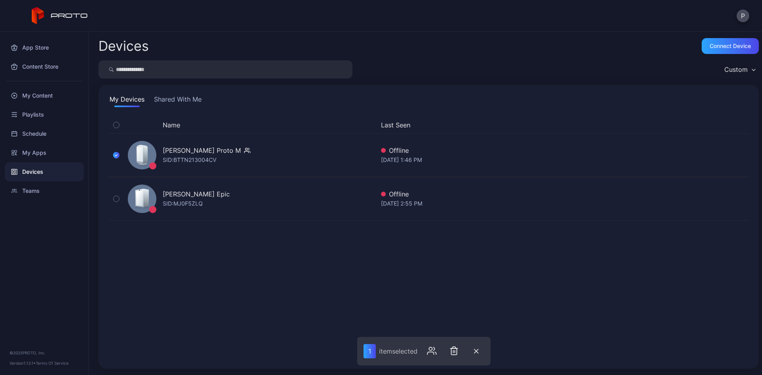  I want to click on button: Last Seen, so click(514, 125).